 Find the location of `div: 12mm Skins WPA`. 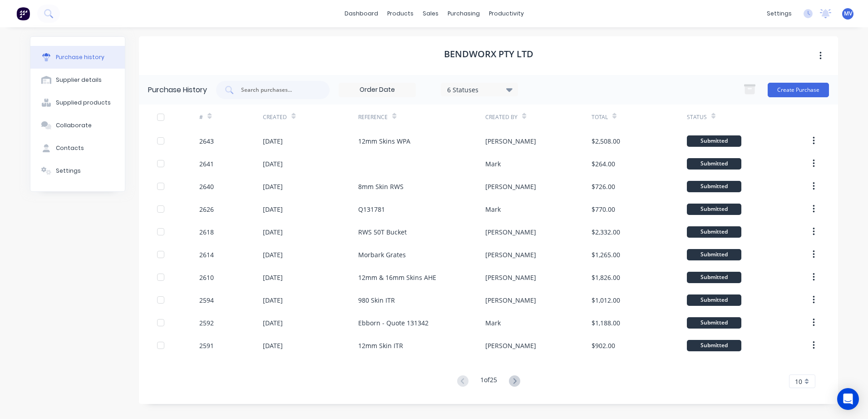

div: 12mm Skins WPA is located at coordinates (384, 141).